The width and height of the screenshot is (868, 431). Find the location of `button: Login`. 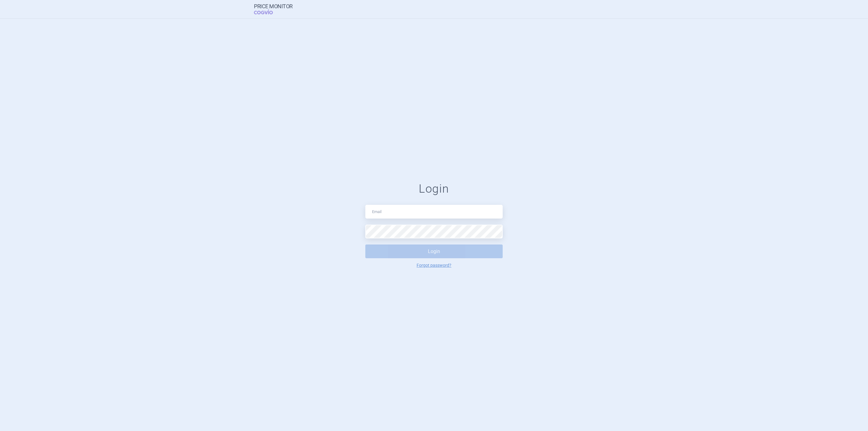

button: Login is located at coordinates (434, 251).